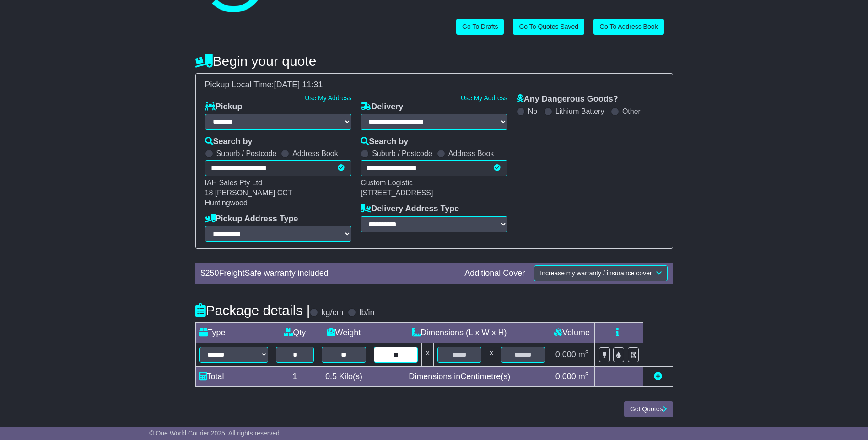  Describe the element at coordinates (459, 377) in the screenshot. I see `td: Dimensions in Centimetre(s)` at that location.